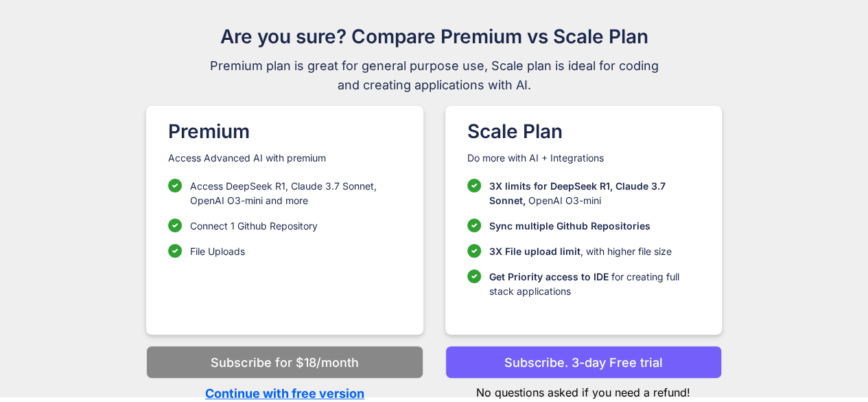  What do you see at coordinates (284, 158) in the screenshot?
I see `p: Access Advanced AI with premium` at bounding box center [284, 158].